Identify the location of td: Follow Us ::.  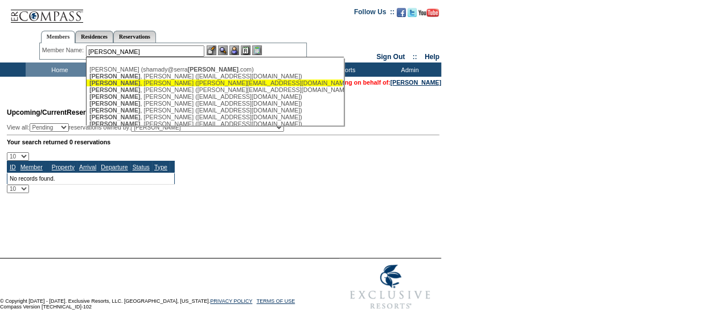
(374, 14).